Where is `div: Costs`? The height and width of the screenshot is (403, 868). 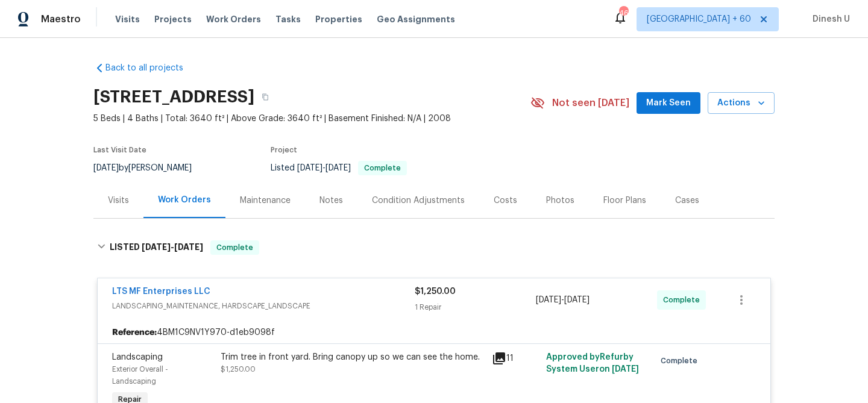
div: Costs is located at coordinates (506, 201).